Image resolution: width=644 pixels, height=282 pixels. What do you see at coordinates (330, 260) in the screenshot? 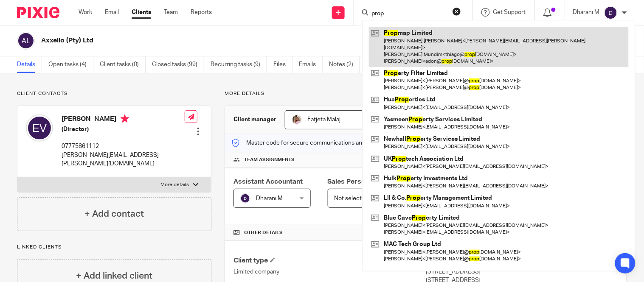
I see `h4: Client type` at bounding box center [330, 260].